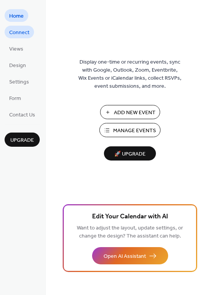 This screenshot has width=214, height=295. I want to click on a: Settings, so click(19, 81).